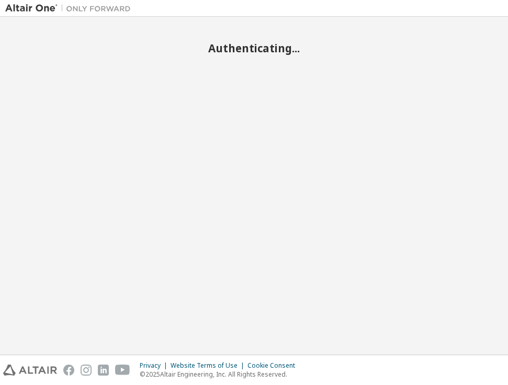  Describe the element at coordinates (220, 374) in the screenshot. I see `p: © 2025 Altair Engineering, Inc. All Rights Reserved.` at that location.